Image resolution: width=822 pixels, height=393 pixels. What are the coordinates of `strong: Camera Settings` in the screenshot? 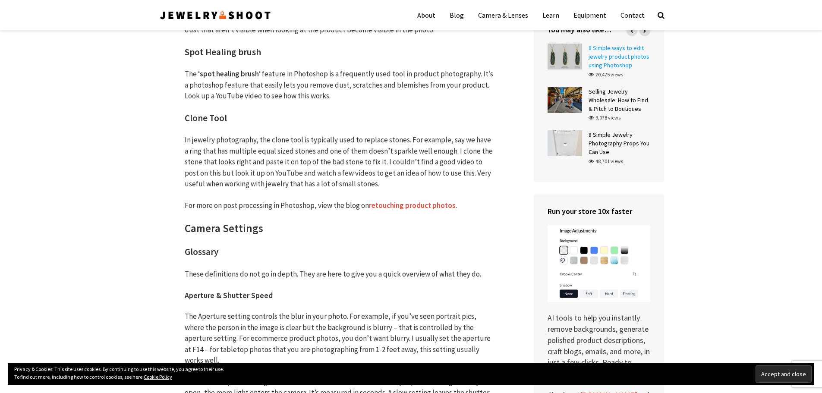 It's located at (224, 228).